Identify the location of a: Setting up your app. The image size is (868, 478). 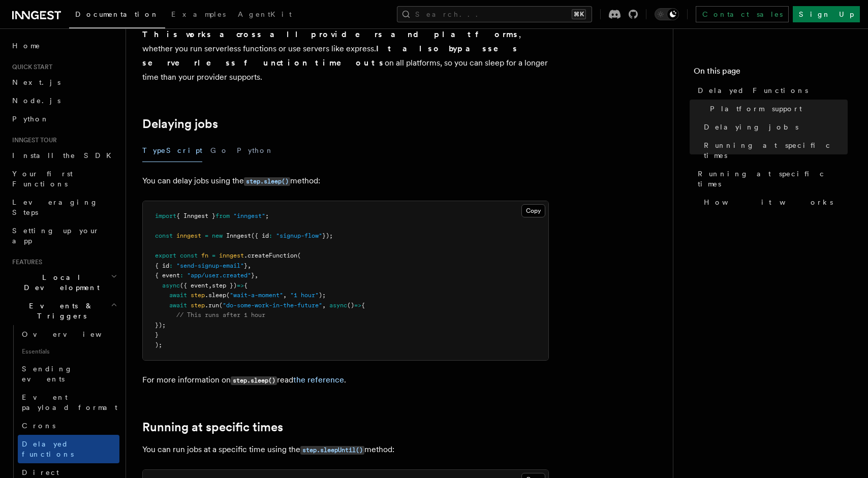
(64, 236).